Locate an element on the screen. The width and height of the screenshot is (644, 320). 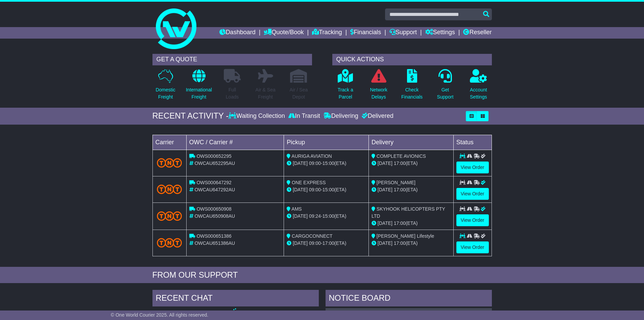
td: Carrier is located at coordinates (169, 142).